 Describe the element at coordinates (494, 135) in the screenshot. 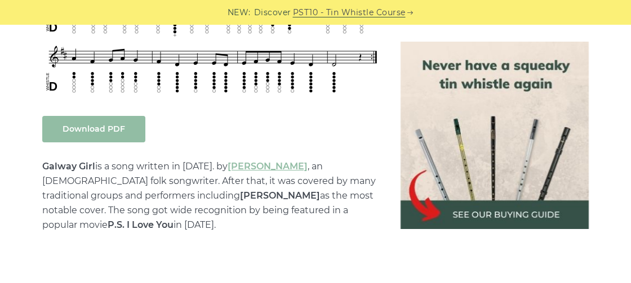

I see `img: tin whistle buying guide` at that location.